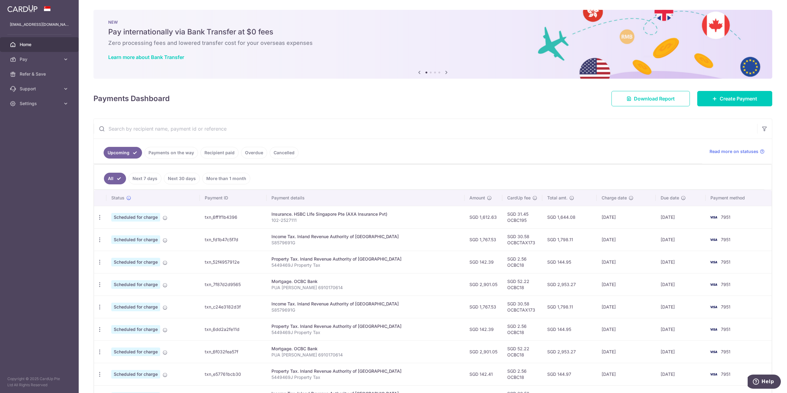 This screenshot has width=787, height=393. What do you see at coordinates (366, 214) in the screenshot?
I see `div: Insurance. HSBC LIfe Singapore Pte (AXA Insurance Pvt)` at bounding box center [366, 214].